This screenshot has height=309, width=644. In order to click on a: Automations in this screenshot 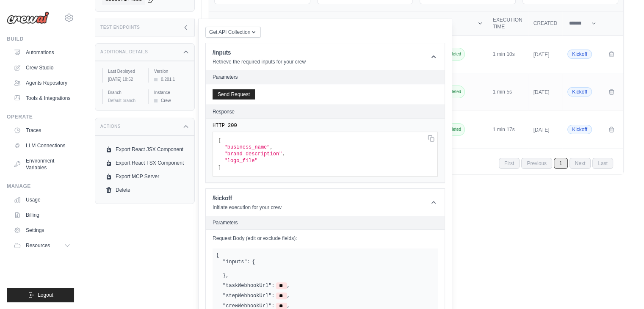, I will do `click(42, 53)`.